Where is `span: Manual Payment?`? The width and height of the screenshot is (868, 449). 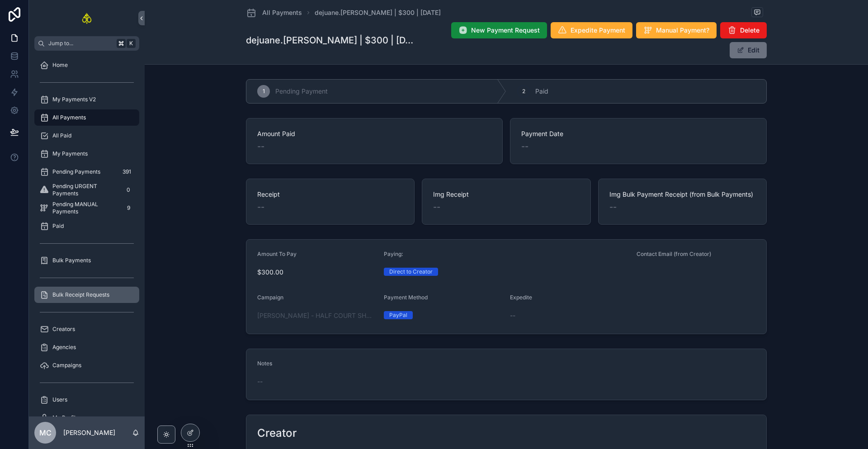
span: Manual Payment? is located at coordinates (683, 31).